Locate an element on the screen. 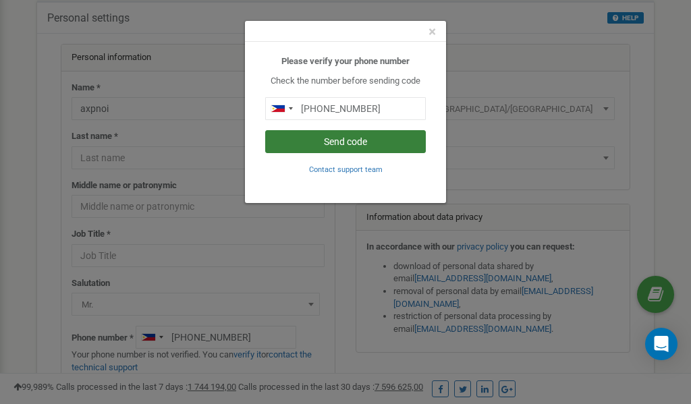  button: Close is located at coordinates (432, 32).